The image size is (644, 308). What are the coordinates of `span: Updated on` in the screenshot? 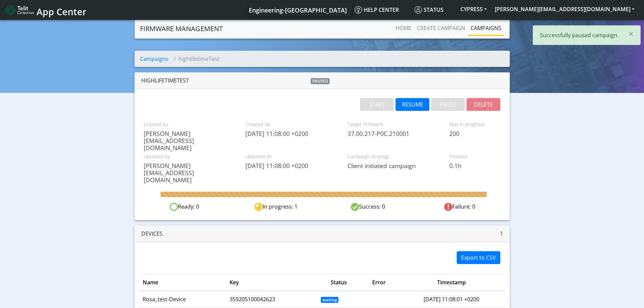 It's located at (292, 156).